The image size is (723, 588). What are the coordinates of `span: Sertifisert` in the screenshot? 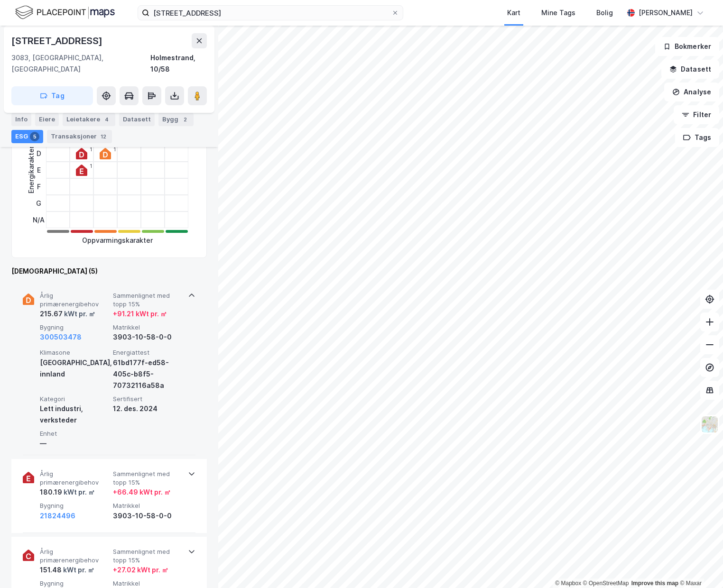 It's located at (148, 399).